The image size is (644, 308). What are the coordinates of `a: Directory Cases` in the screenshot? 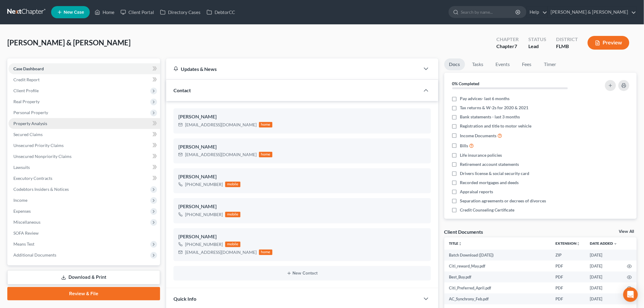 It's located at (180, 12).